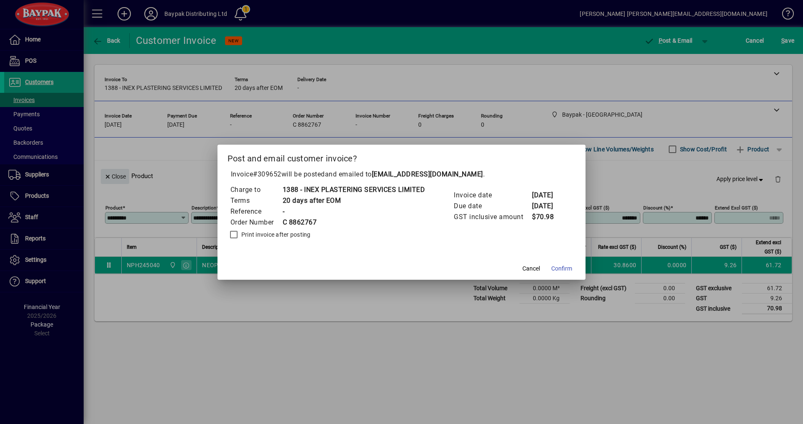  Describe the element at coordinates (275, 235) in the screenshot. I see `label: Print invoice after posting` at that location.